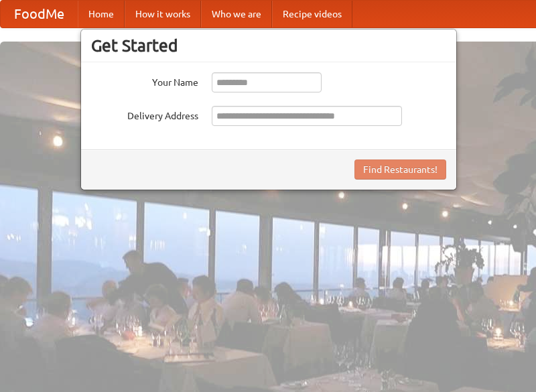 This screenshot has height=392, width=536. What do you see at coordinates (400, 169) in the screenshot?
I see `button: Find Restaurants!` at bounding box center [400, 169].